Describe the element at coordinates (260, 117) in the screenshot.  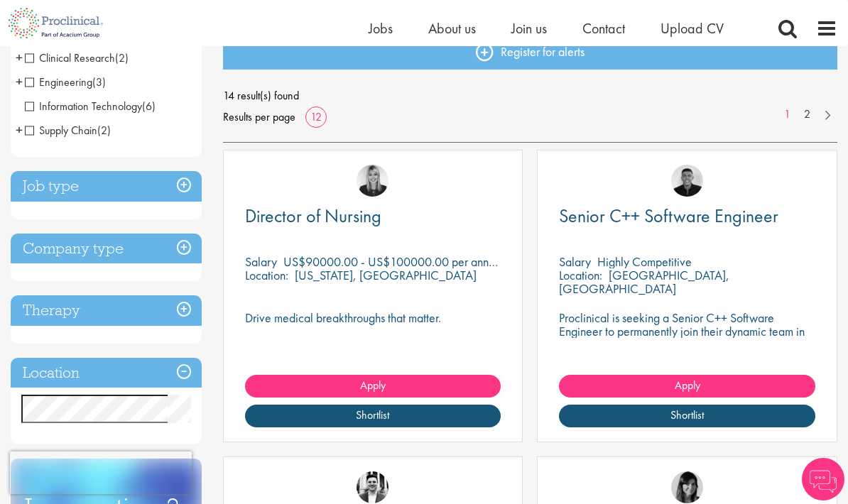
I see `span: Results per page` at that location.